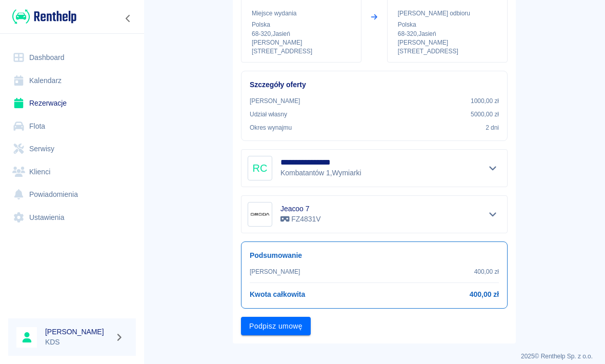 This screenshot has height=364, width=605. Describe the element at coordinates (375, 255) in the screenshot. I see `h6: Podsumowanie` at that location.